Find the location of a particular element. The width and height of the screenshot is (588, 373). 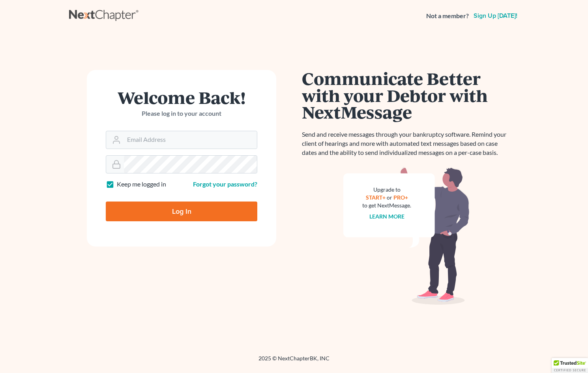

a: PRO+ is located at coordinates (401, 197).